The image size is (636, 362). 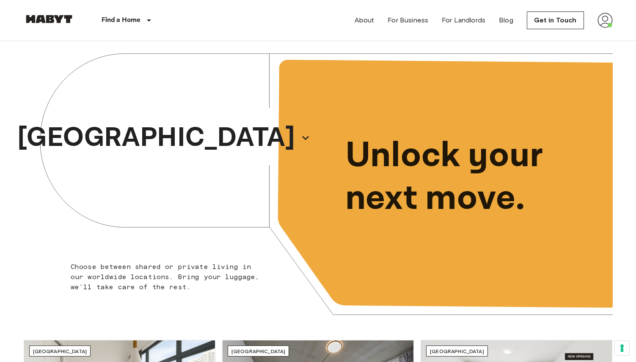 I want to click on a: Get in Touch, so click(x=555, y=20).